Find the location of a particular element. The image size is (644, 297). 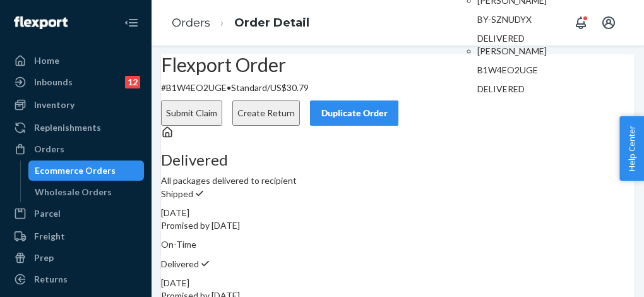

button: Open notifications is located at coordinates (581, 23).